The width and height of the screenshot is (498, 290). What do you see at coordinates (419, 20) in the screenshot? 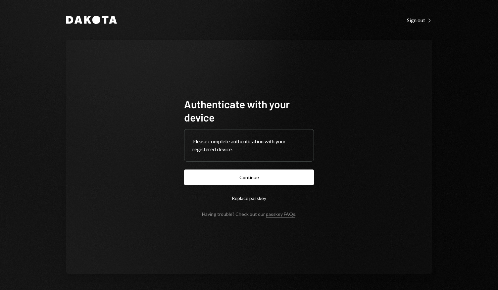
I see `a: Sign out` at bounding box center [419, 20].